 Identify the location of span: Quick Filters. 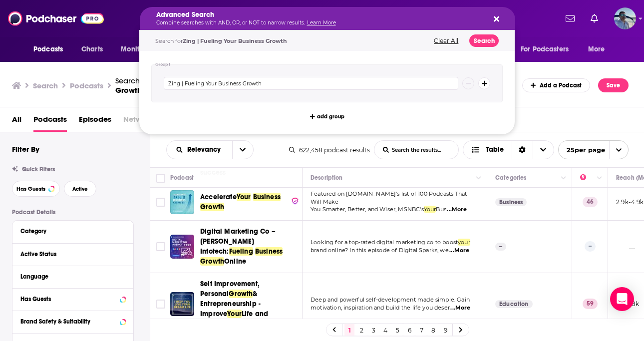
(39, 169).